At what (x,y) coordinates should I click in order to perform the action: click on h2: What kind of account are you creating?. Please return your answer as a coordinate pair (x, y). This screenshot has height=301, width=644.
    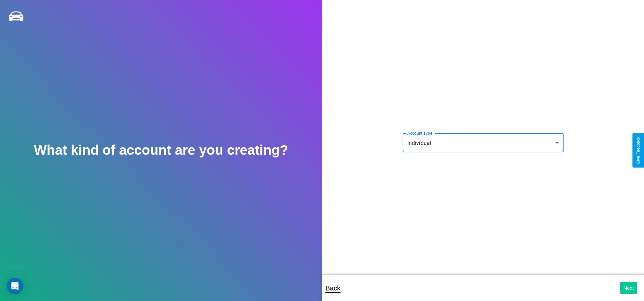
    Looking at the image, I should click on (161, 150).